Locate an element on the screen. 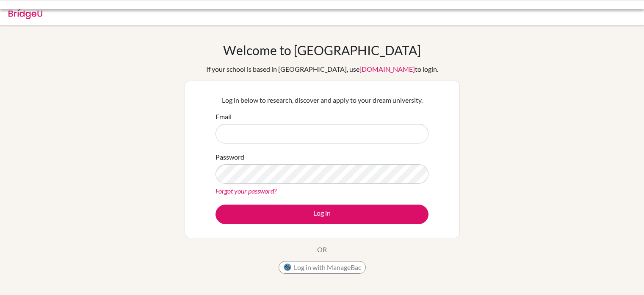 The height and width of the screenshot is (295, 644). button: Log in is located at coordinates (322, 214).